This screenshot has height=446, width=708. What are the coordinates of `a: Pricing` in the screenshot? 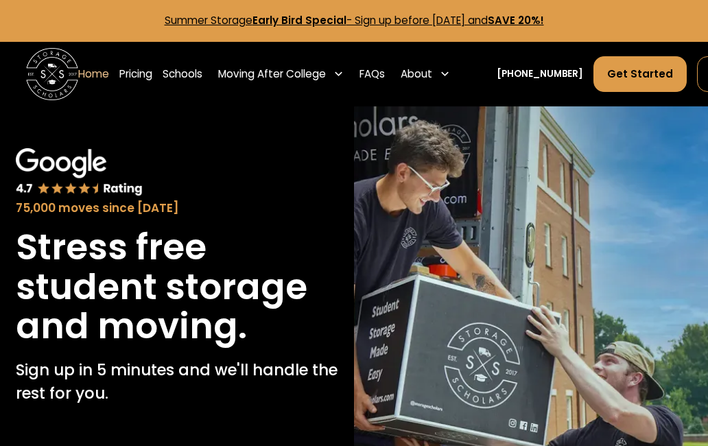 It's located at (136, 73).